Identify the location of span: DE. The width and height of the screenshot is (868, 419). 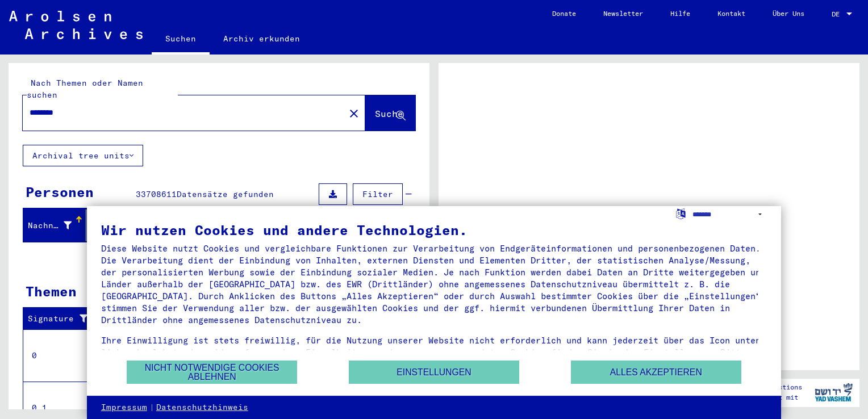
(838, 14).